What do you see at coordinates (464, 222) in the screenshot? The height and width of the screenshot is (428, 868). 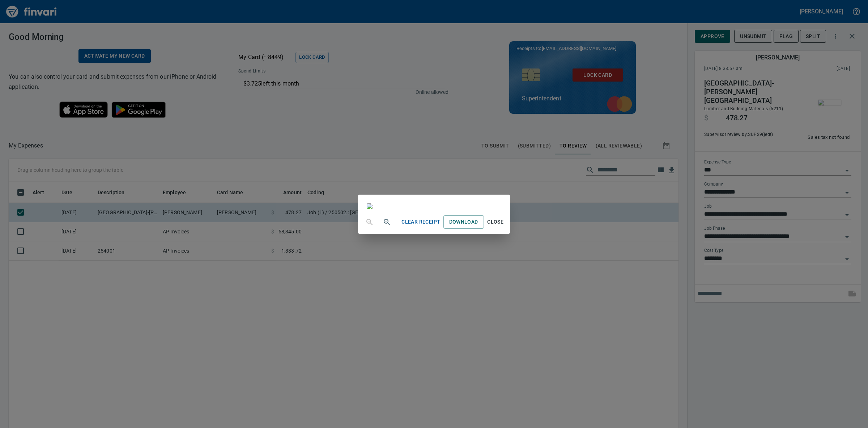 I see `span: Download` at bounding box center [464, 222].